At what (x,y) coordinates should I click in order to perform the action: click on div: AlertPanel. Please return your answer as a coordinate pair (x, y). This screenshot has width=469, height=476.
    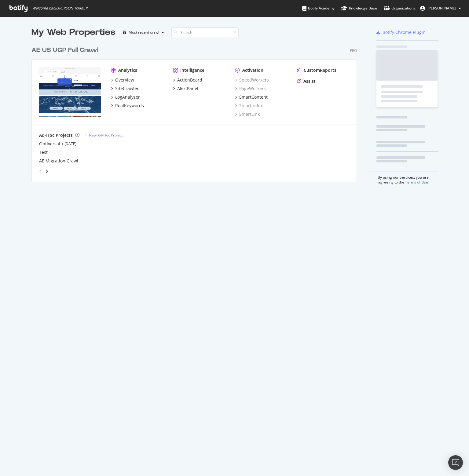
    Looking at the image, I should click on (188, 88).